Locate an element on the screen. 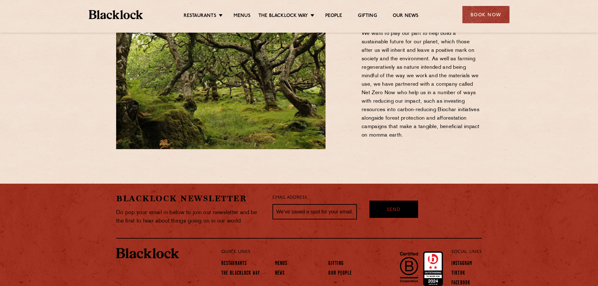 This screenshot has height=286, width=598. h2: Blacklock Newsletter is located at coordinates (190, 198).